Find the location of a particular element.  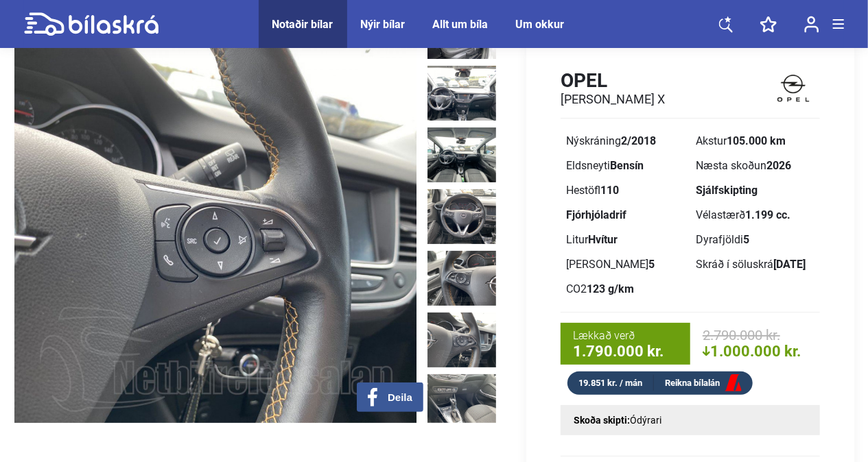

span: 1.000.000 kr. is located at coordinates (755, 351).